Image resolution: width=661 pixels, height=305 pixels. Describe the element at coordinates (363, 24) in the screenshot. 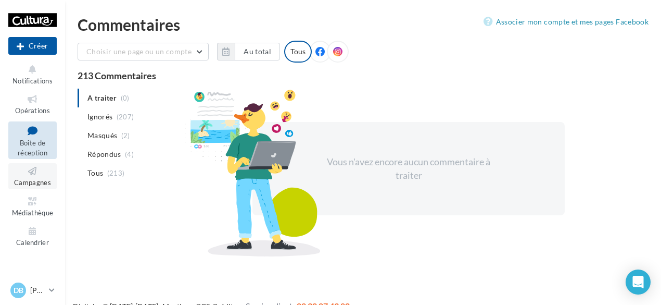

I see `div: Commentaires` at that location.